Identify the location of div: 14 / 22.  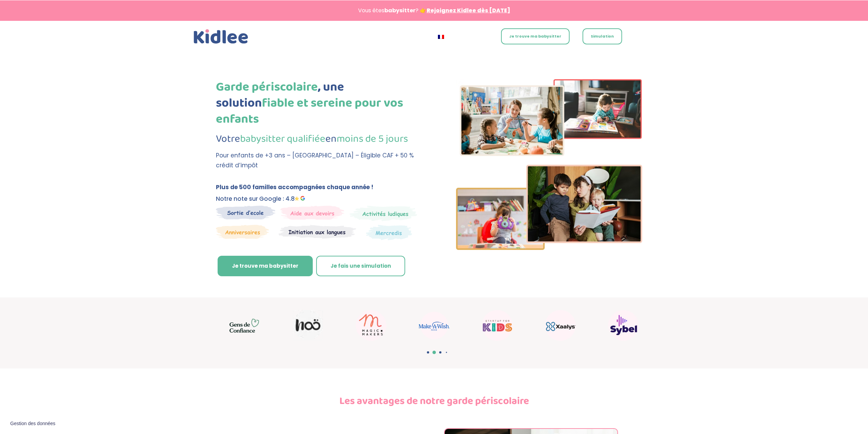
(497, 325).